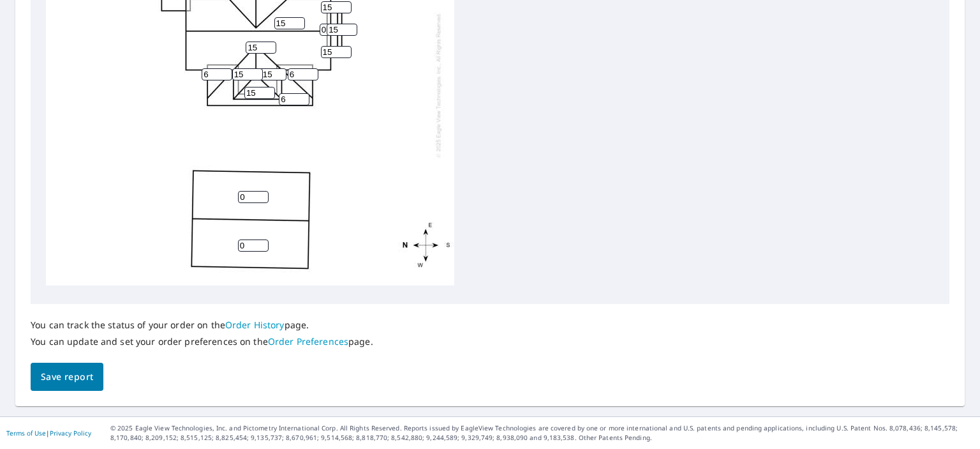 The height and width of the screenshot is (449, 980). Describe the element at coordinates (542, 432) in the screenshot. I see `p: © 2025 Eagle View Technologies, Inc. and Pictometry International Corp. All Rights Reserved. Repo...` at that location.